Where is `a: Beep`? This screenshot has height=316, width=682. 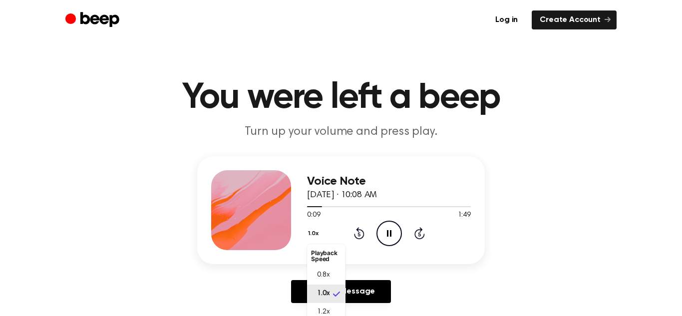 a: Beep is located at coordinates (93, 20).